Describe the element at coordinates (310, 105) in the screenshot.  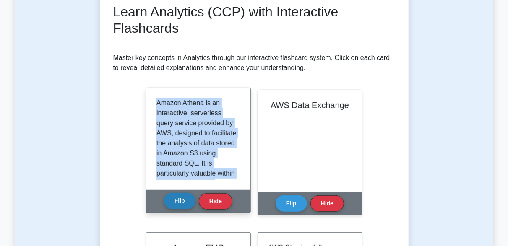
I see `h2: AWS Data Exchange` at that location.